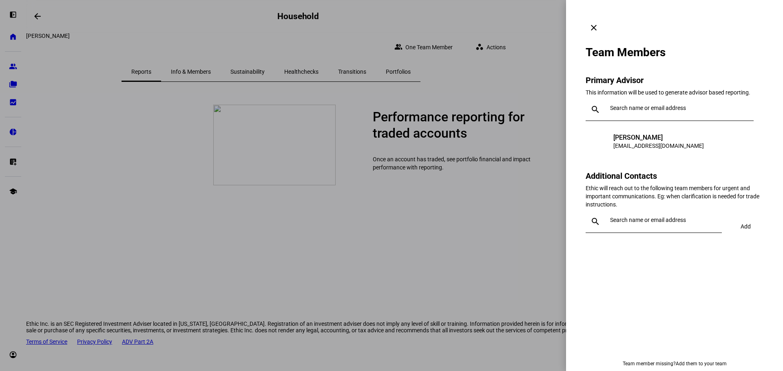 Image resolution: width=783 pixels, height=371 pixels. What do you see at coordinates (674, 176) in the screenshot?
I see `h3: Additional Contacts` at bounding box center [674, 176].